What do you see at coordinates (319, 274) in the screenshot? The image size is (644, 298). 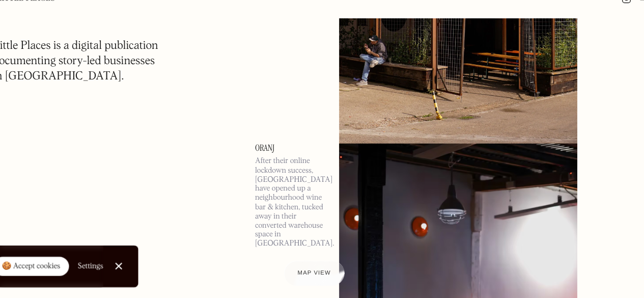 I see `a: Map view` at bounding box center [319, 274].